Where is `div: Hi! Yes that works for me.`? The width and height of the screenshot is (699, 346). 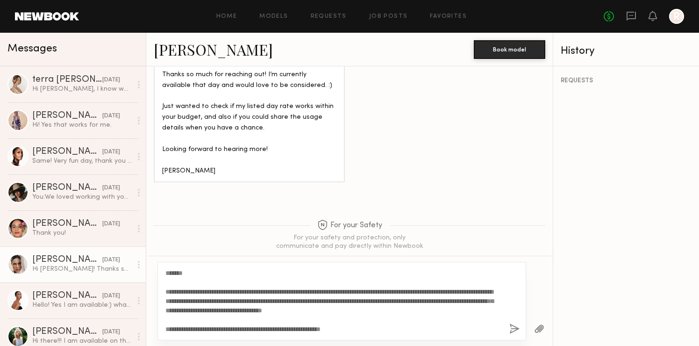 div: Hi! Yes that works for me. is located at coordinates (82, 125).